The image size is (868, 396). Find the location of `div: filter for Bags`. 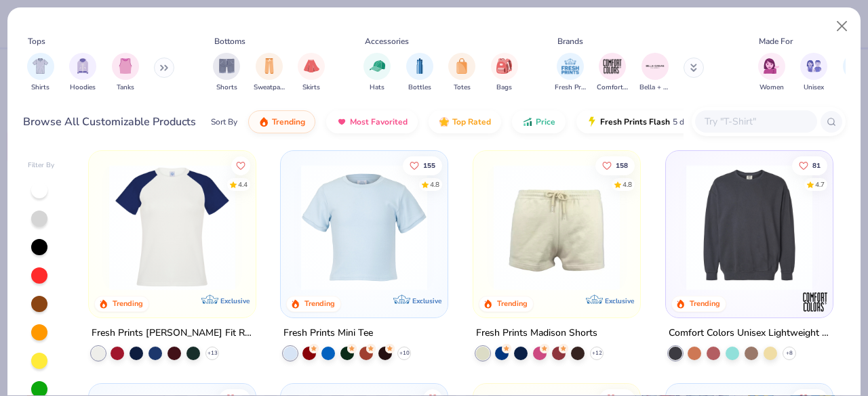

div: filter for Bags is located at coordinates (504, 72).